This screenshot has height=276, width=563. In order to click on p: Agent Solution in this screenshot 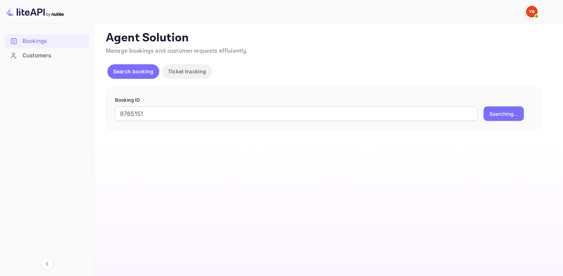, I will do `click(328, 38)`.